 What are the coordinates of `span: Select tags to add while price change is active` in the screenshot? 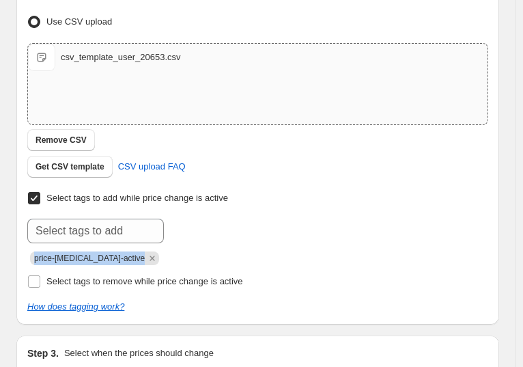 It's located at (137, 197).